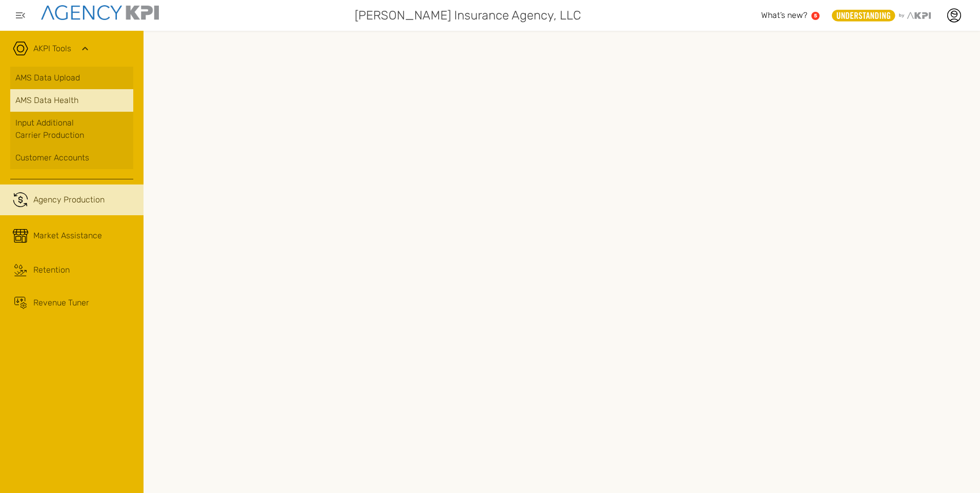  Describe the element at coordinates (784, 15) in the screenshot. I see `span: What’s new?` at that location.